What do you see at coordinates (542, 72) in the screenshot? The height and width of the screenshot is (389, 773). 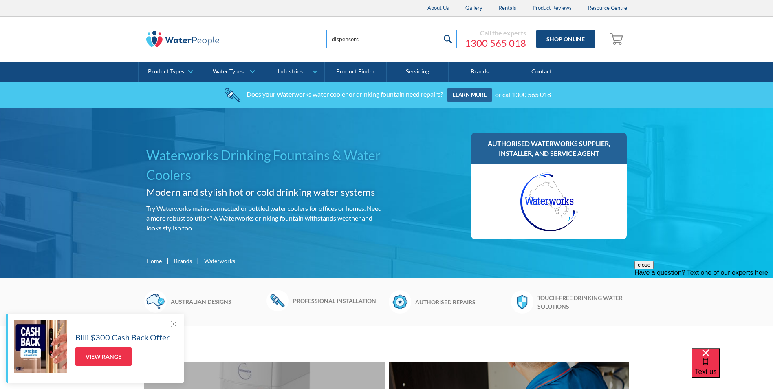 I see `a: Contact` at bounding box center [542, 72].